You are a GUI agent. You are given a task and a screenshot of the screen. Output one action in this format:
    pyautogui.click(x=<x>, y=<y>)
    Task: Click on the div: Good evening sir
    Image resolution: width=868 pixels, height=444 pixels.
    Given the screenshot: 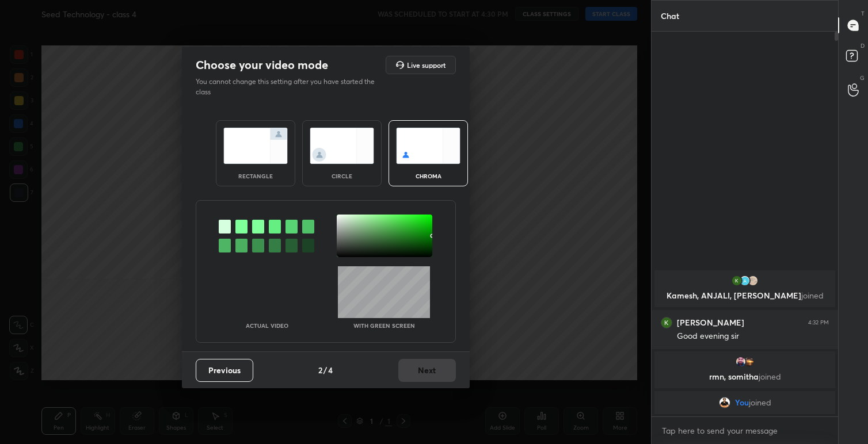 What is the action you would take?
    pyautogui.click(x=753, y=337)
    